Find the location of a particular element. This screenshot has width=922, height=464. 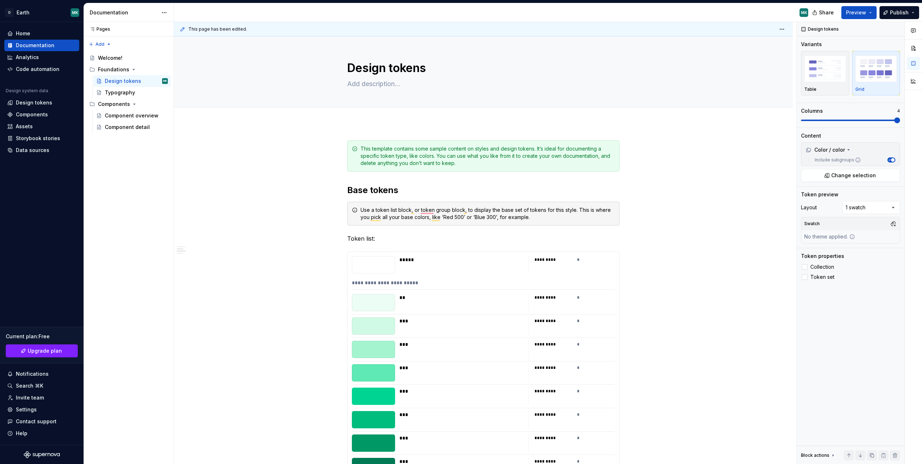

span: Add is located at coordinates (100, 44).